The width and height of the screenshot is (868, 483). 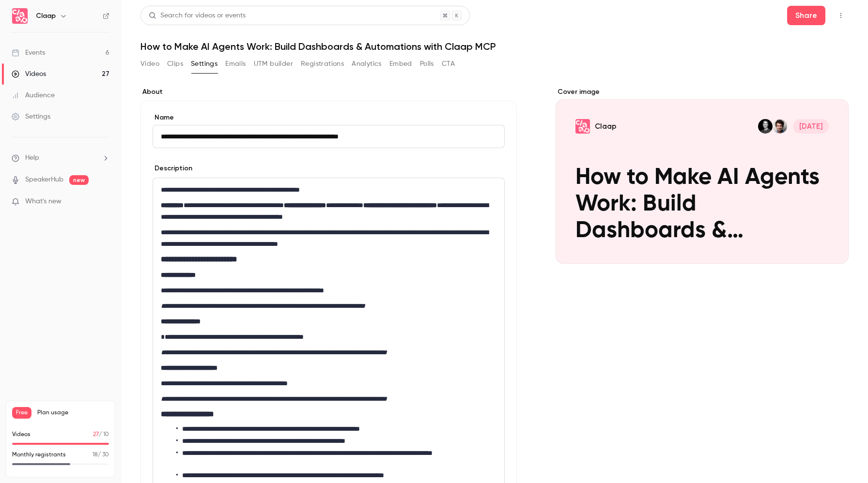 What do you see at coordinates (494, 46) in the screenshot?
I see `h1: How to Make AI Agents Work: Build Dashboards & Automations with Claap MCP` at bounding box center [494, 46].